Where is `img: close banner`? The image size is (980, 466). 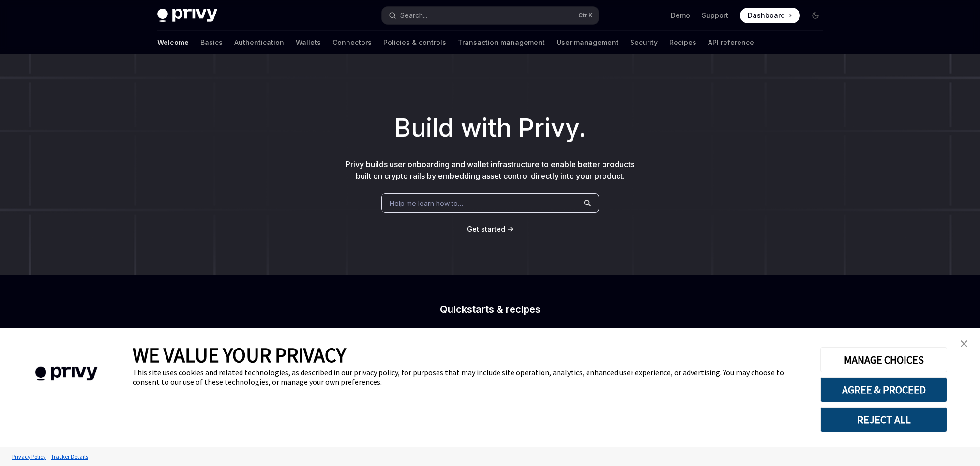
img: close banner is located at coordinates (964, 344).